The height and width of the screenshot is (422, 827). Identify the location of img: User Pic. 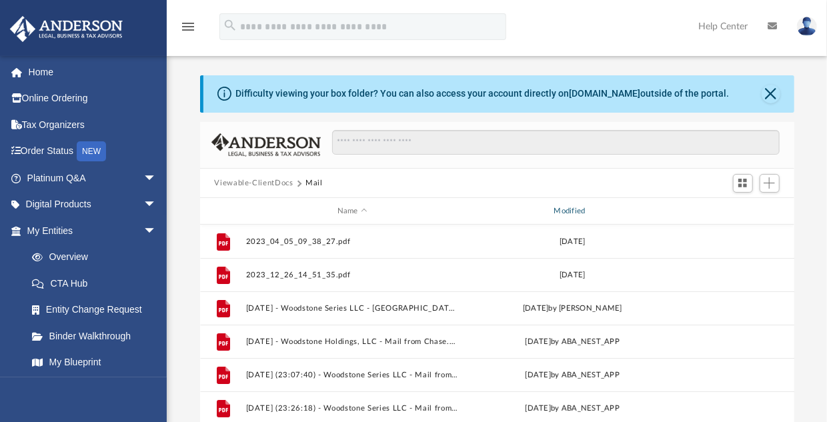
(807, 26).